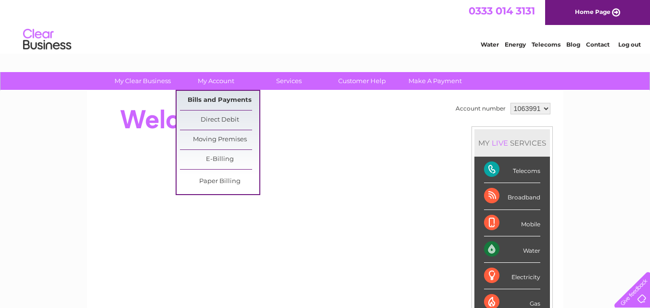  I want to click on div: Mobile, so click(512, 223).